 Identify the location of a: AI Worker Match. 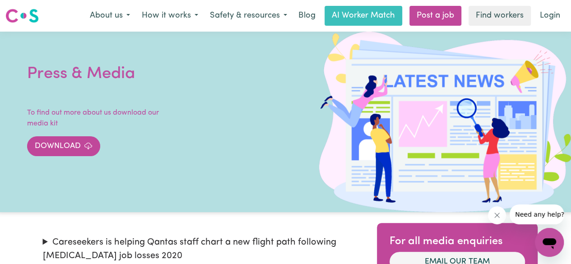
(364, 16).